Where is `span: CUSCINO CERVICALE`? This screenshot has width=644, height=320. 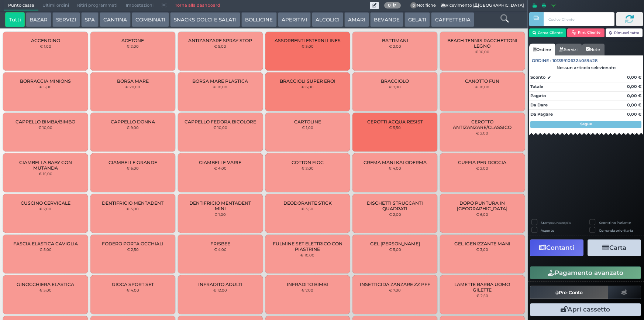 span: CUSCINO CERVICALE is located at coordinates (45, 203).